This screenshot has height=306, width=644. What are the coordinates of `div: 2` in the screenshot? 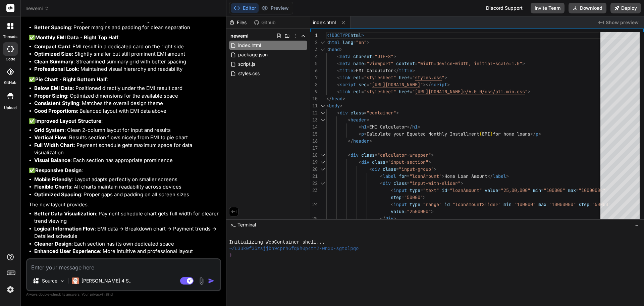 It's located at (314, 42).